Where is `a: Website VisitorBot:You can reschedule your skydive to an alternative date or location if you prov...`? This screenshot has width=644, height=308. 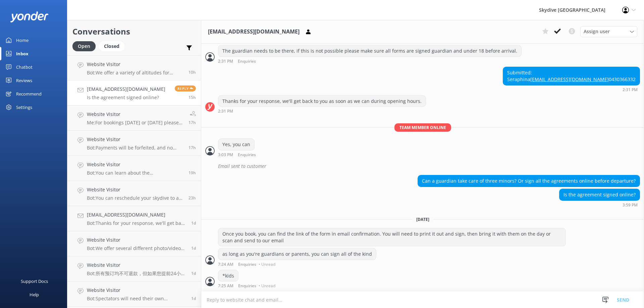
a: Website VisitorBot:You can reschedule your skydive to an alternative date or location if you prov... is located at coordinates (134, 194).